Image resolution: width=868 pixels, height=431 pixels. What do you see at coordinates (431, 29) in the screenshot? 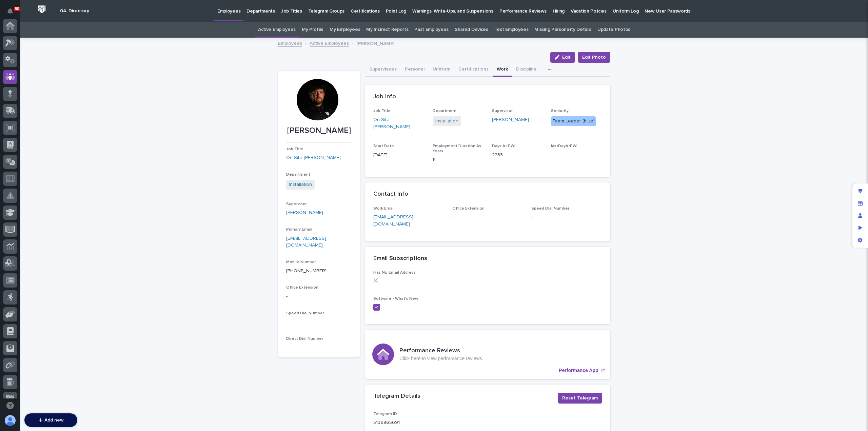
I see `a: Past Employees` at bounding box center [431, 29].